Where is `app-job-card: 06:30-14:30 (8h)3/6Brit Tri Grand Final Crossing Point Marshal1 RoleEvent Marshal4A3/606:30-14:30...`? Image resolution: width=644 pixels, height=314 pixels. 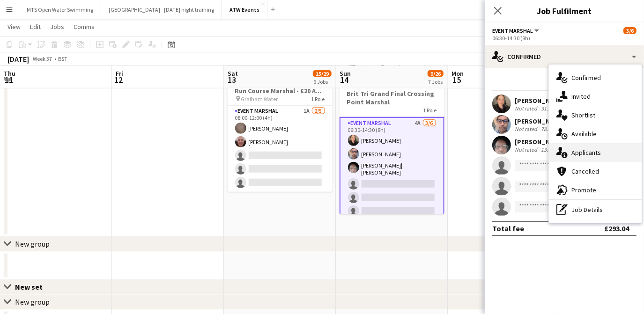
app-job-card: 06:30-14:30 (8h)3/6Brit Tri Grand Final Crossing Point Marshal1 RoleEvent Marshal4A3/606:30-14:30... is located at coordinates (392, 145).